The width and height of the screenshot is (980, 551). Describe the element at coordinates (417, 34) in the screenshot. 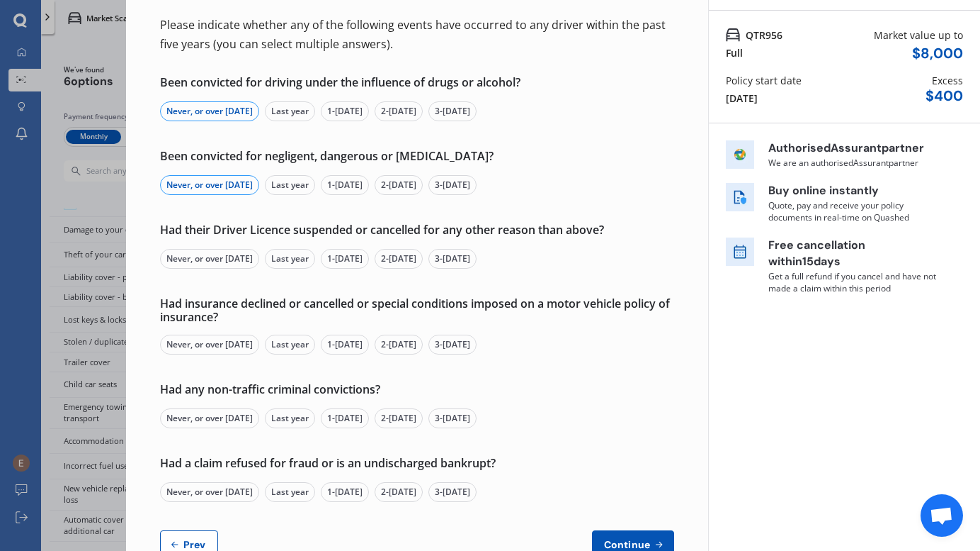

I see `div: Please indicate whether any of the following events have occurred to any driver within the past f...` at that location.